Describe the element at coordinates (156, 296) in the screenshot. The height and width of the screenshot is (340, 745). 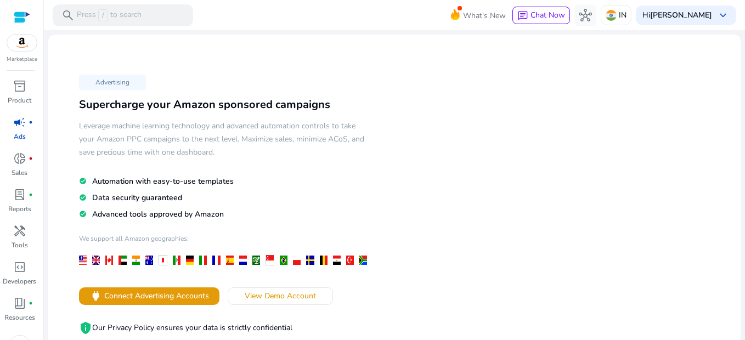
I see `span: Connect Advertising Accounts` at that location.